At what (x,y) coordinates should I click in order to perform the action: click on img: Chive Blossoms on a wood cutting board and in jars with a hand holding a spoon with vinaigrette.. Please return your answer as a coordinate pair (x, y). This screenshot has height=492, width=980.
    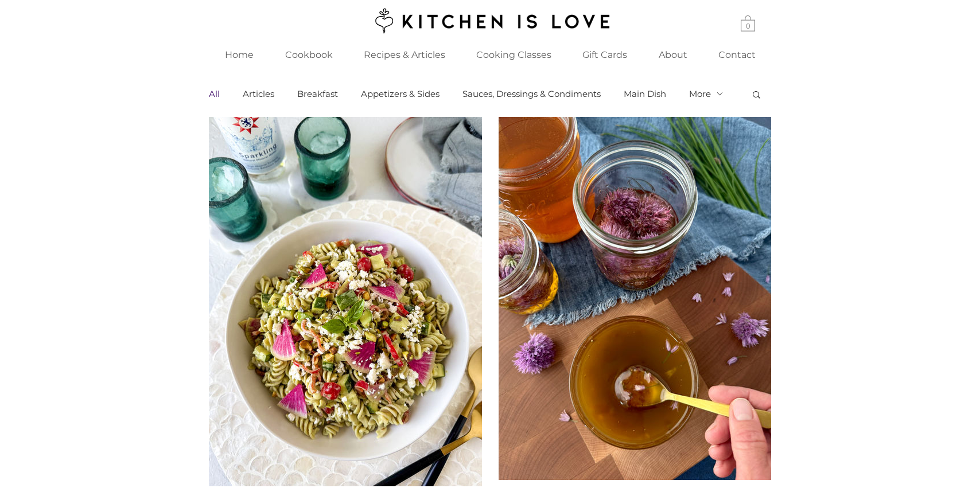
    Looking at the image, I should click on (634, 298).